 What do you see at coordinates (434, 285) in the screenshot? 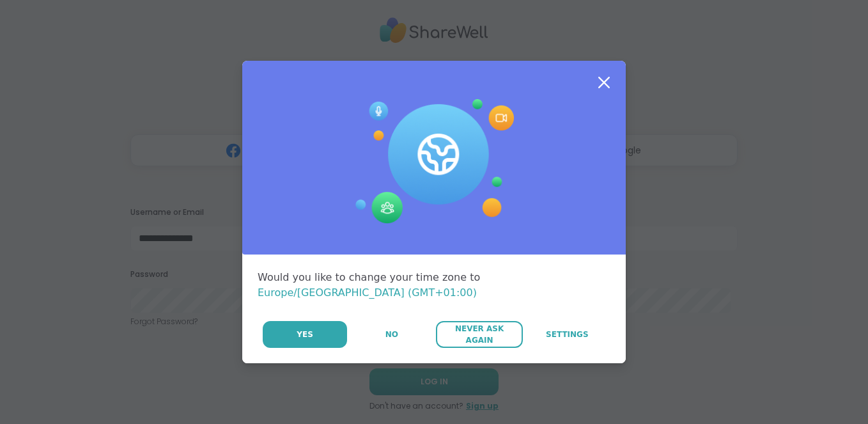
I see `div: Would you like to change your time zone to` at bounding box center [434, 285].